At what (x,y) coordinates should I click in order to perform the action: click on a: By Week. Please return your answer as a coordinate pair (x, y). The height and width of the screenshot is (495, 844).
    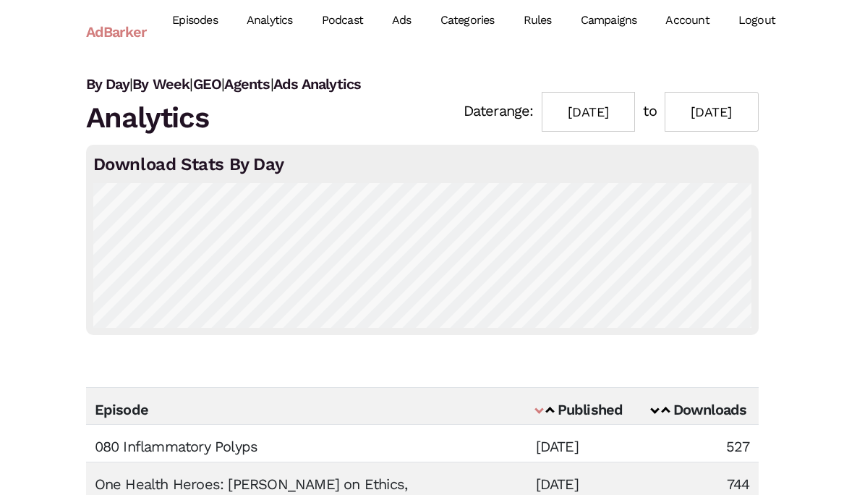
    Looking at the image, I should click on (161, 84).